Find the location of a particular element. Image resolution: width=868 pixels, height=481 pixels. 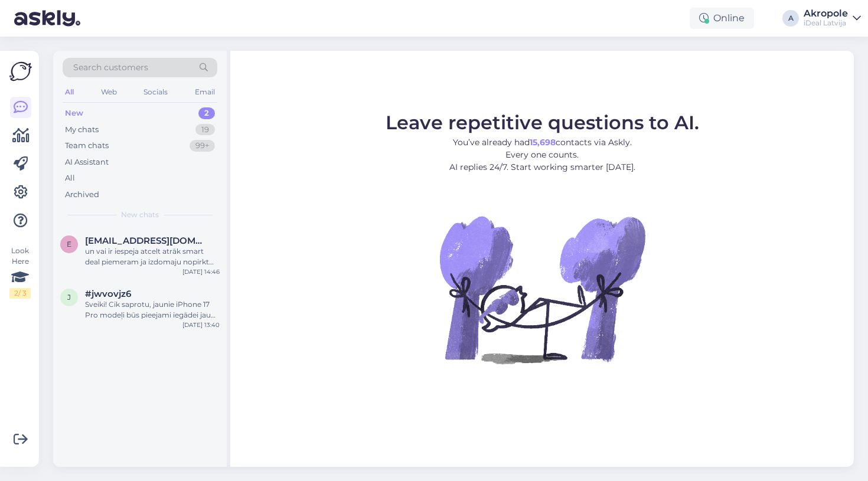

div: iDeal Latvija is located at coordinates (825, 23).